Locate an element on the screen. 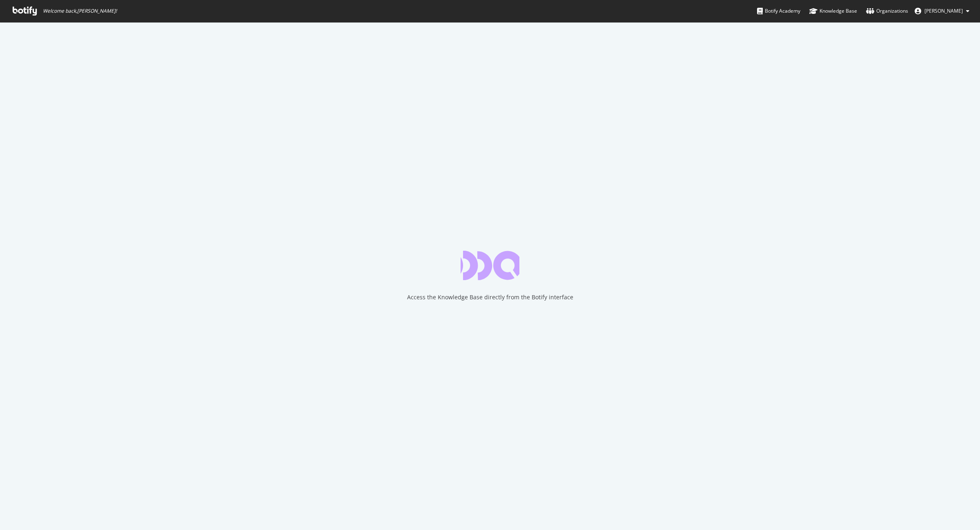 The image size is (980, 530). div: Organizations is located at coordinates (887, 11).